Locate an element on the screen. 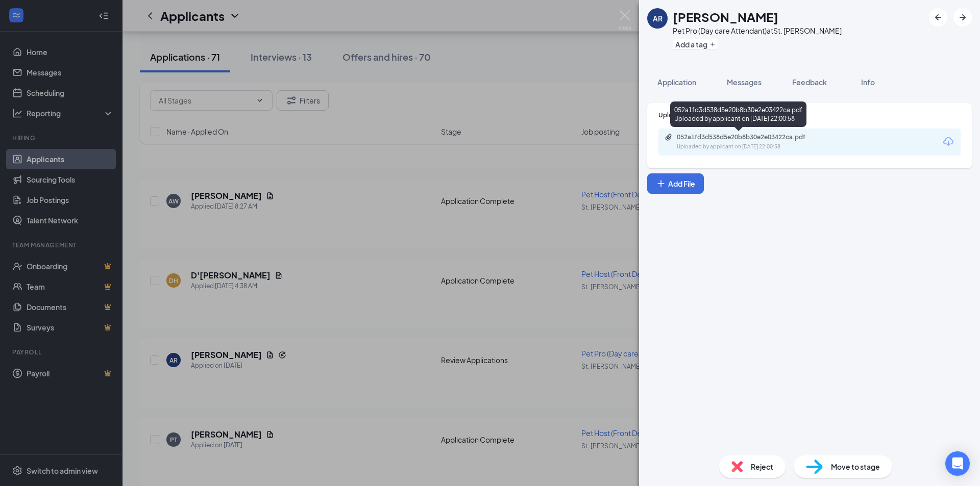  div: AR is located at coordinates (657, 19).